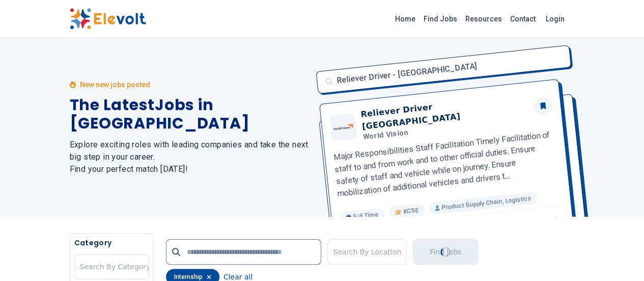 The width and height of the screenshot is (644, 281). Describe the element at coordinates (108, 19) in the screenshot. I see `img: Elevolt` at that location.